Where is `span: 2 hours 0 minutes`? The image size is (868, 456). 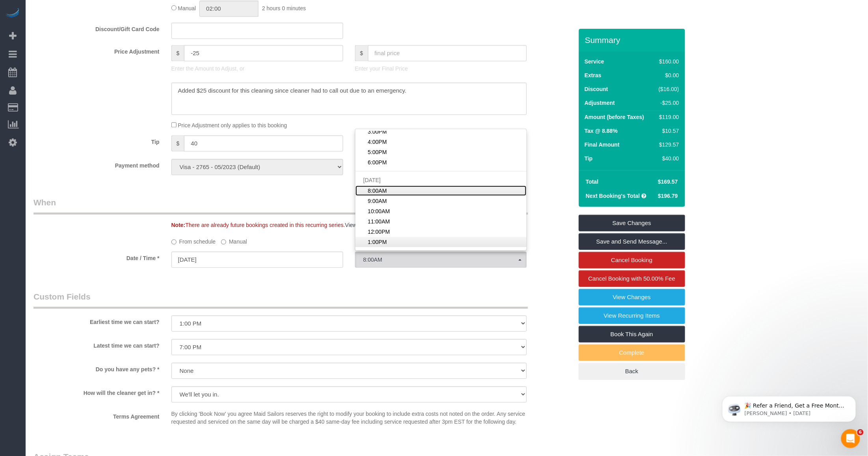
span: 2 hours 0 minutes is located at coordinates (284, 8).